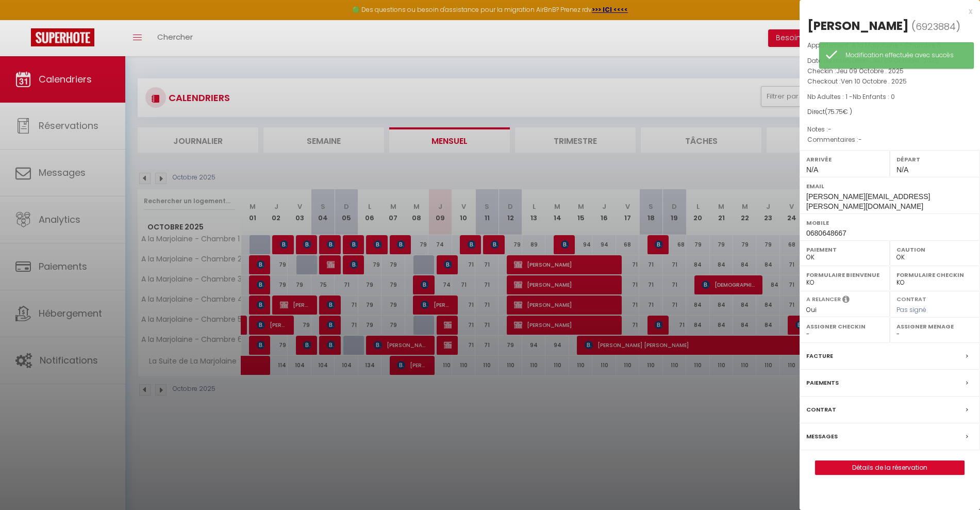 Image resolution: width=980 pixels, height=510 pixels. Describe the element at coordinates (822, 436) in the screenshot. I see `label: Messages` at that location.